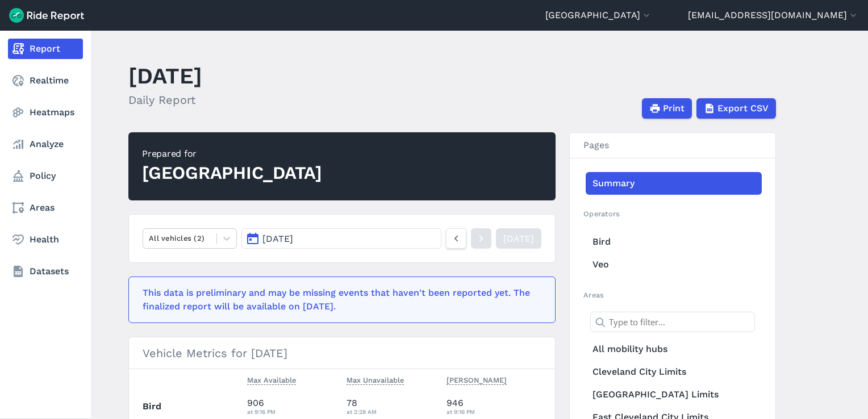 The width and height of the screenshot is (868, 419). Describe the element at coordinates (271, 380) in the screenshot. I see `button: Max Available` at that location.